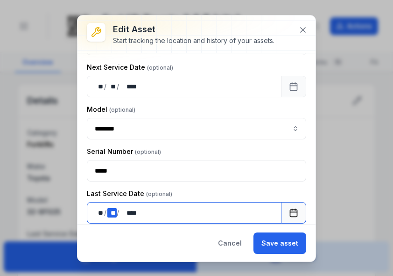 The width and height of the screenshot is (393, 276). What do you see at coordinates (129, 193) in the screenshot?
I see `label: Last Service Date` at bounding box center [129, 193].